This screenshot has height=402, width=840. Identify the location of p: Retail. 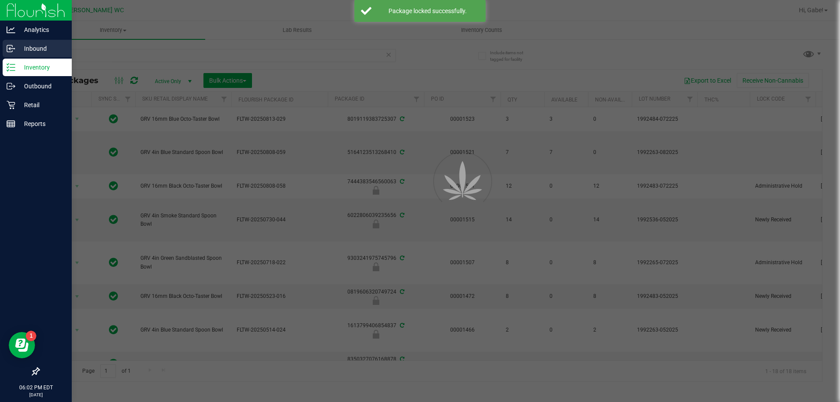
(42, 105).